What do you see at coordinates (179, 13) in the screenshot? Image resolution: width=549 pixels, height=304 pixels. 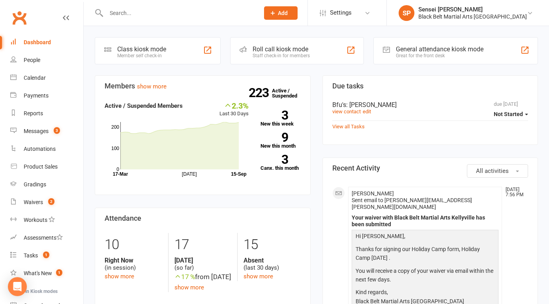 I see `input: Search...` at bounding box center [179, 13].